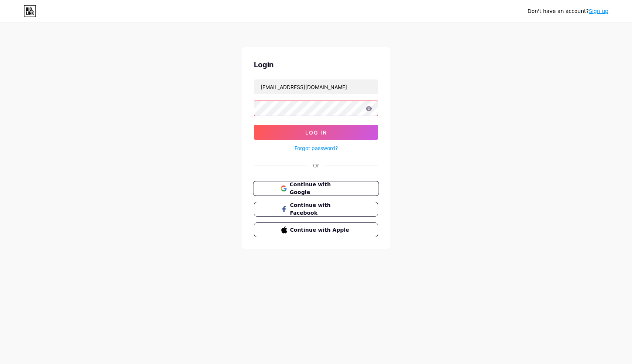  What do you see at coordinates (316, 230) in the screenshot?
I see `a: Continue with Apple` at bounding box center [316, 230].